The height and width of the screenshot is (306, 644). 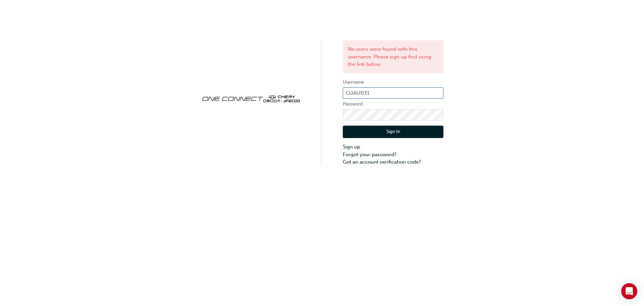 What do you see at coordinates (393, 104) in the screenshot?
I see `label: Password` at bounding box center [393, 104].